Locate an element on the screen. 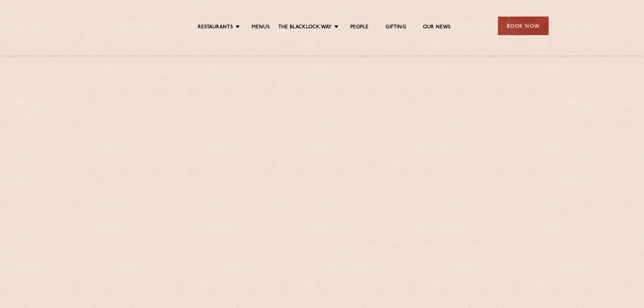  a: Restaurants is located at coordinates (215, 28).